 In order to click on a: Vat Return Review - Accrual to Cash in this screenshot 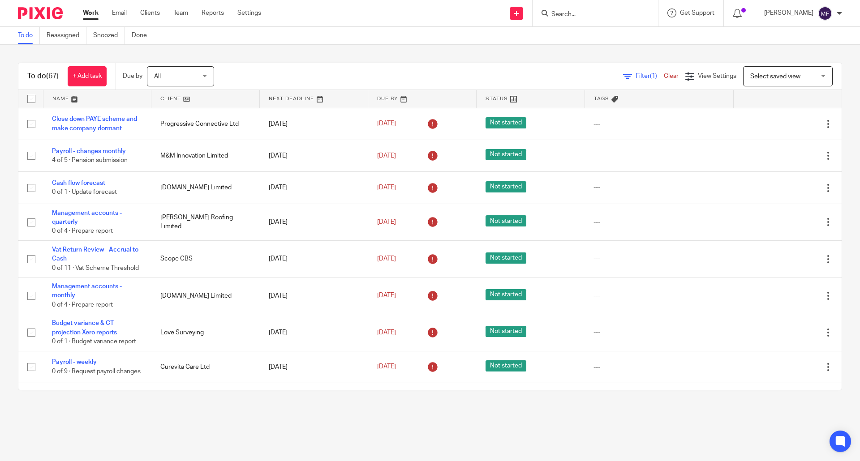, I will do `click(95, 254)`.